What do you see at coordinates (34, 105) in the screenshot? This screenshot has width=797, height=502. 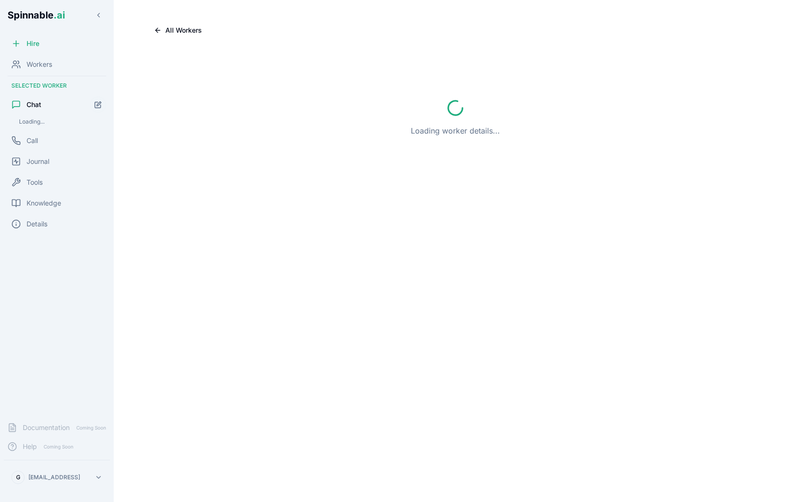 I see `span: Chat` at bounding box center [34, 105].